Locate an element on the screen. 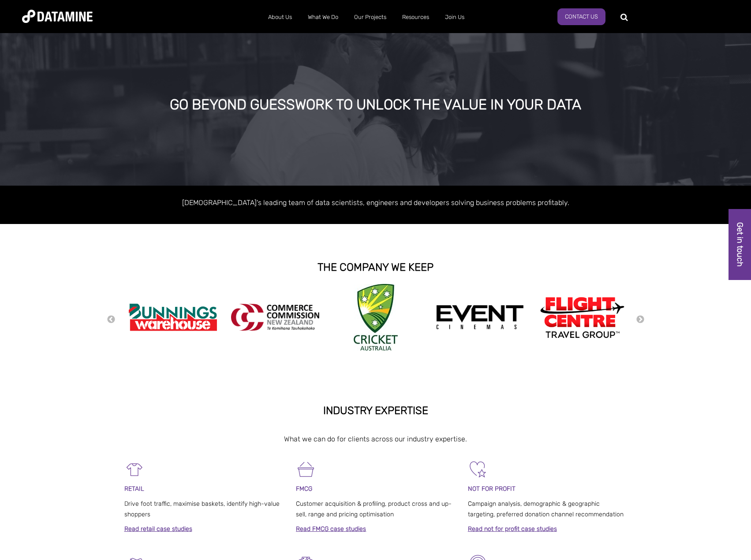 Image resolution: width=751 pixels, height=560 pixels. a: Join Us is located at coordinates (455, 18).